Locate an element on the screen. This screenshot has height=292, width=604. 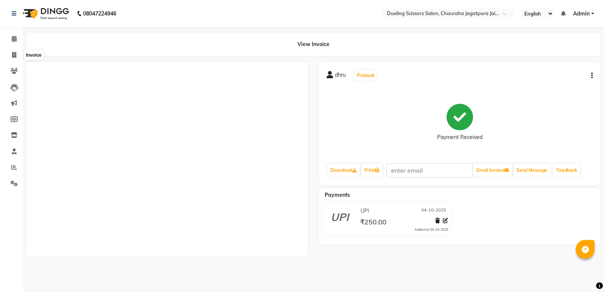
span: ₹250.00 is located at coordinates (373, 223).